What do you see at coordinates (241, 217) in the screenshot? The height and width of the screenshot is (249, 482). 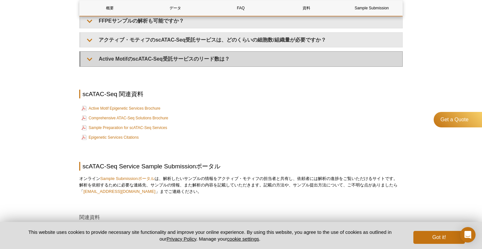 I see `h4: 関連資料` at bounding box center [241, 217].